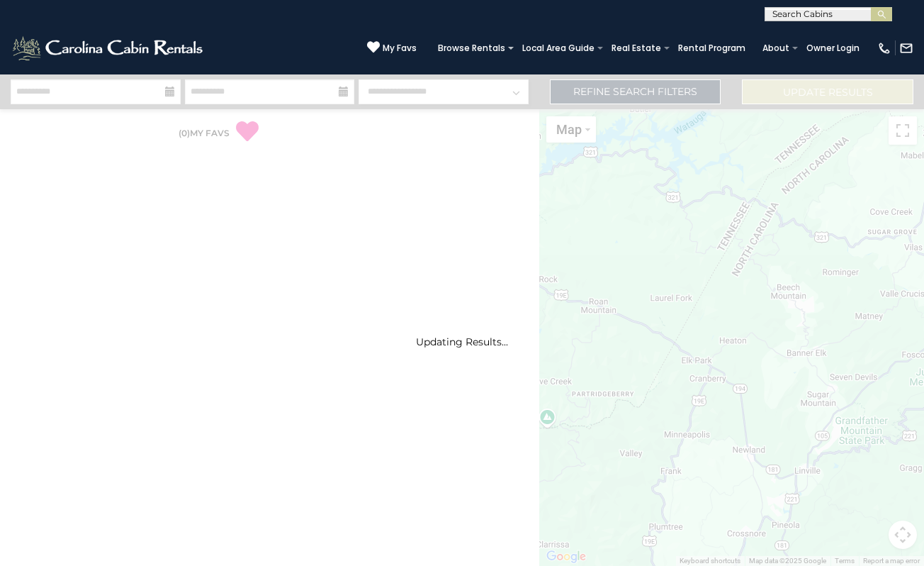 This screenshot has width=924, height=566. I want to click on a: Browse Rentals, so click(471, 48).